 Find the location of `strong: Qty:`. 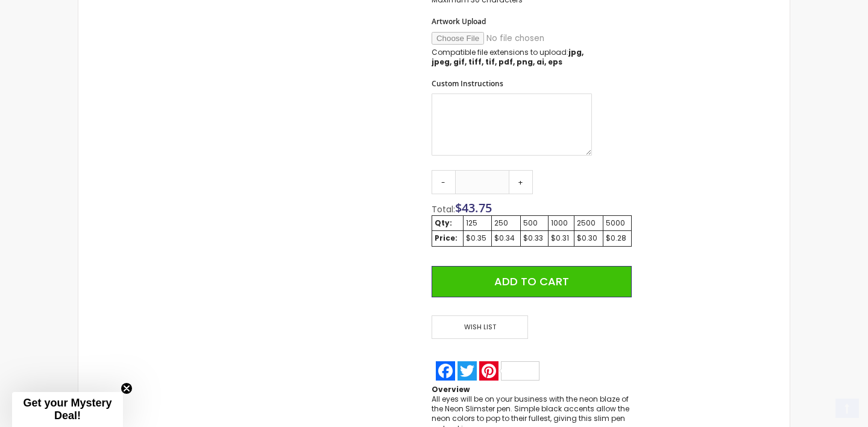

strong: Qty: is located at coordinates (443, 223).